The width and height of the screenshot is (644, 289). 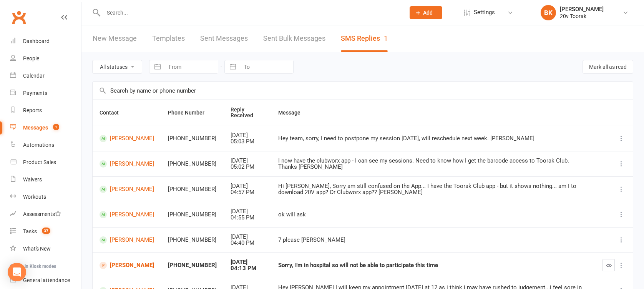 What do you see at coordinates (191, 67) in the screenshot?
I see `input: From` at bounding box center [191, 67].